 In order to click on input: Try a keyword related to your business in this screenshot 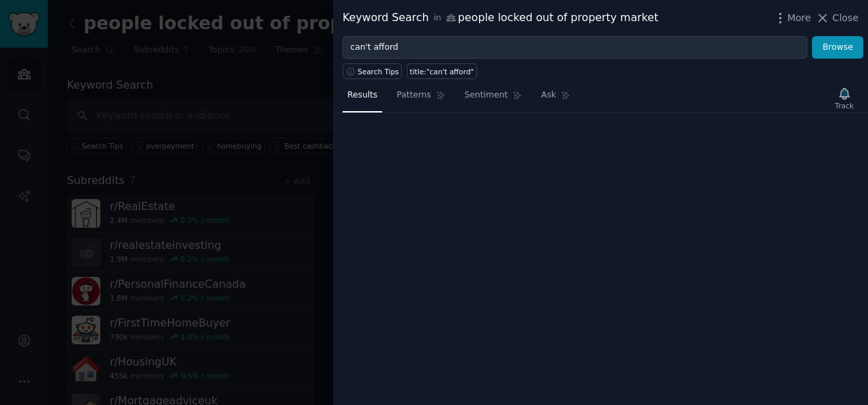, I will do `click(574, 48)`.